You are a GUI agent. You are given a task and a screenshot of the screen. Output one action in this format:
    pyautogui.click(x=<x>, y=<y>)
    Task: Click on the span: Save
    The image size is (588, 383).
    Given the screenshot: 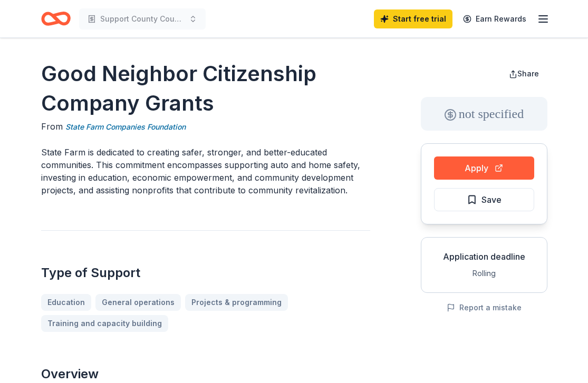 What is the action you would take?
    pyautogui.click(x=491, y=200)
    